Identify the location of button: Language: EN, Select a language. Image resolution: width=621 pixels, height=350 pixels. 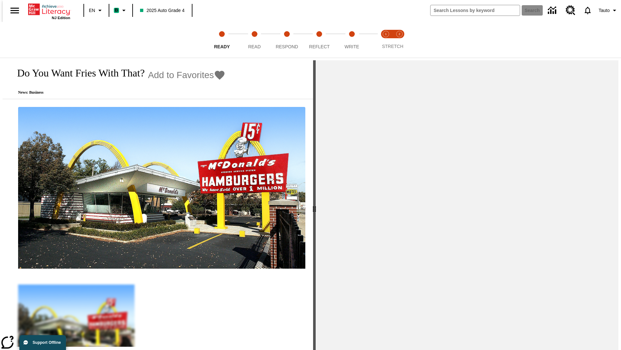
(96, 10).